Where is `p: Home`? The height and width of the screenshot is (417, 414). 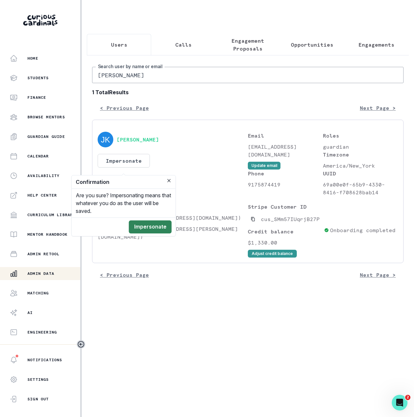 p: Home is located at coordinates (33, 58).